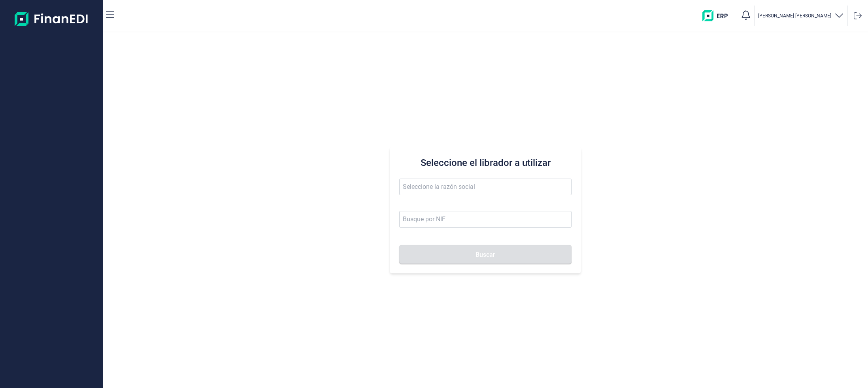 The image size is (868, 388). Describe the element at coordinates (485, 219) in the screenshot. I see `input: Busque por NIF` at that location.